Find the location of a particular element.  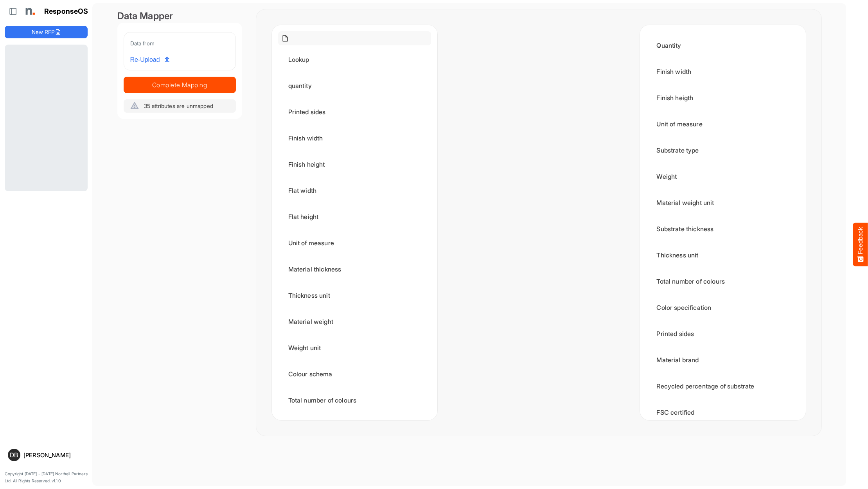

div: Weight is located at coordinates (723, 177).